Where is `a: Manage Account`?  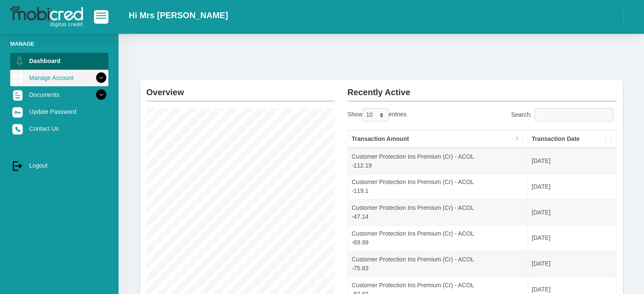
a: Manage Account is located at coordinates (59, 78).